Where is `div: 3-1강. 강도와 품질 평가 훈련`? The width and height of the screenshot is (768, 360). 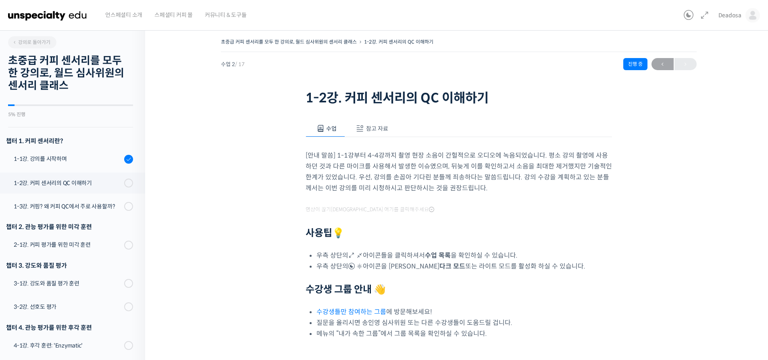
div: 3-1강. 강도와 품질 평가 훈련 is located at coordinates (68, 284).